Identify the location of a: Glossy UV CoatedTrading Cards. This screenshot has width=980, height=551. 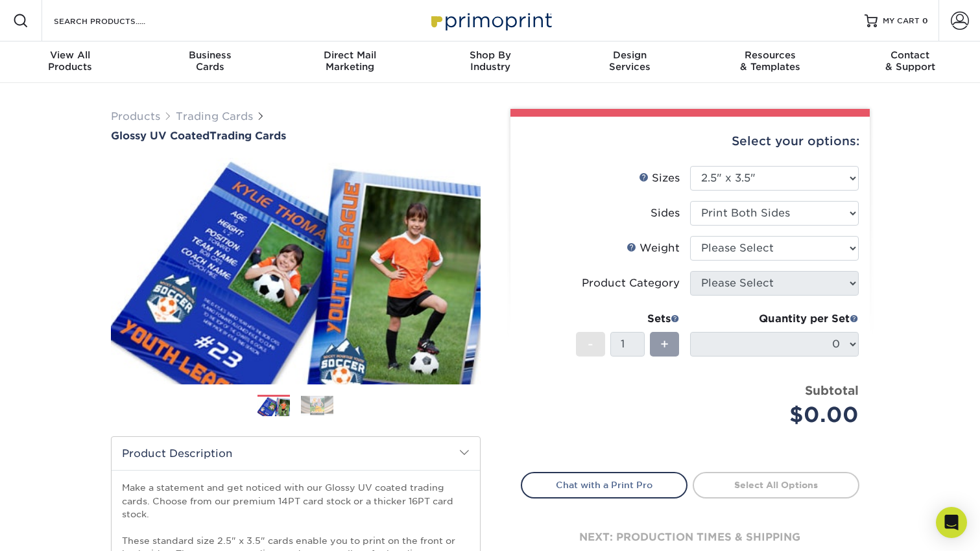
(296, 136).